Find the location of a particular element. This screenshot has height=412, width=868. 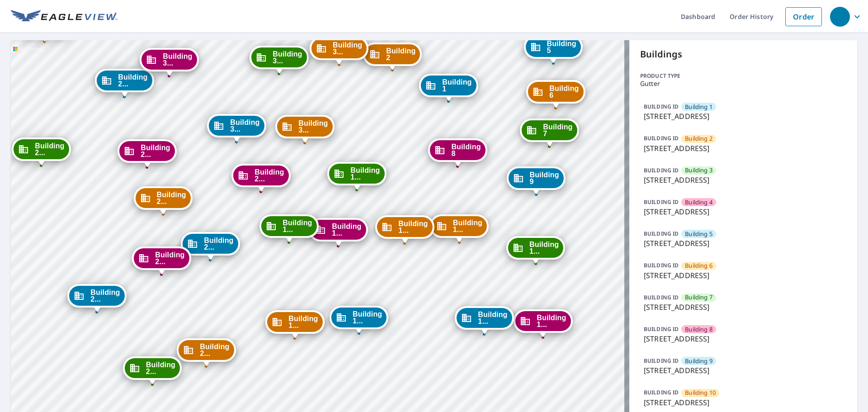

p: Buildings is located at coordinates (743, 55).